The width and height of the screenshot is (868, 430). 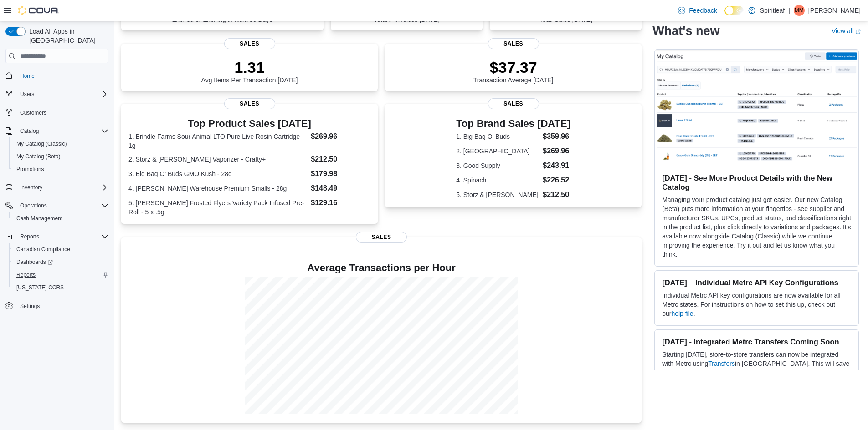 I want to click on p: Spiritleaf, so click(x=772, y=11).